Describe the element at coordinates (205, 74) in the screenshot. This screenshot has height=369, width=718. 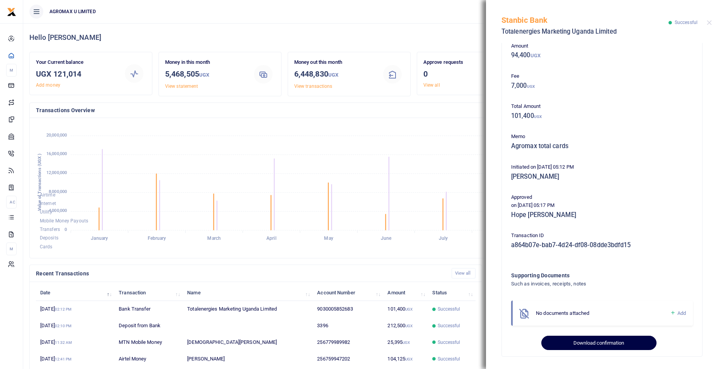
I see `h3: 5,468,505` at that location.